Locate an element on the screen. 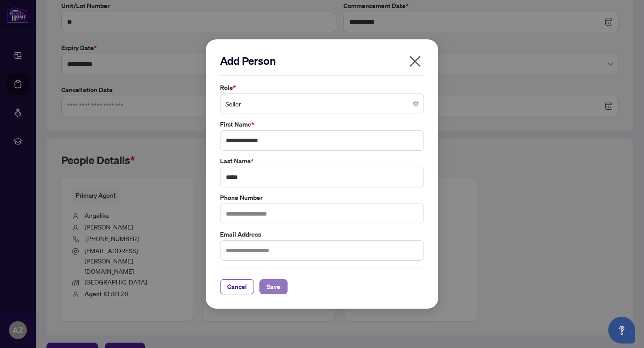 The height and width of the screenshot is (348, 644). span: Cancel is located at coordinates (237, 286).